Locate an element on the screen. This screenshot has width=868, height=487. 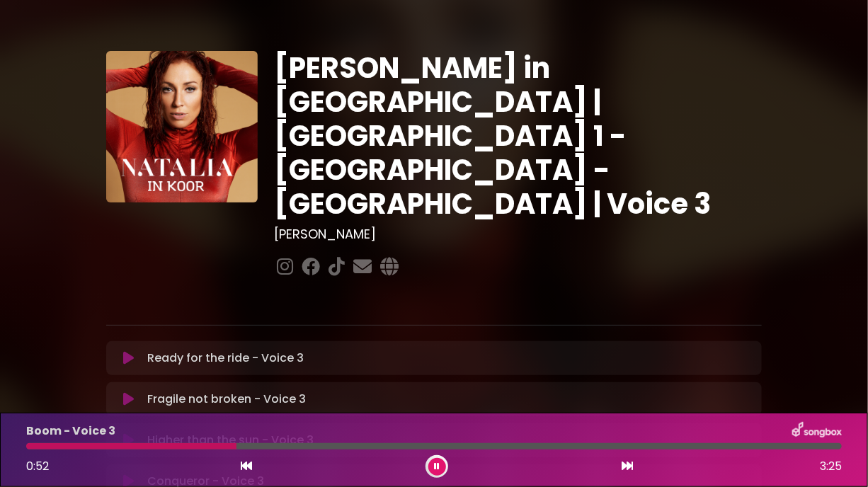
p: Boom - Voice 3 is located at coordinates (71, 431).